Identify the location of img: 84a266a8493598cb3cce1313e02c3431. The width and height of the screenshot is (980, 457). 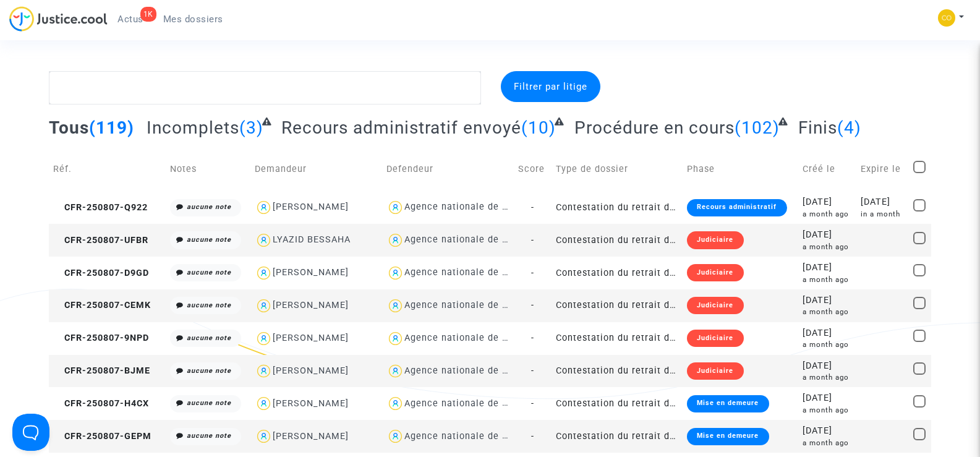
(947, 18).